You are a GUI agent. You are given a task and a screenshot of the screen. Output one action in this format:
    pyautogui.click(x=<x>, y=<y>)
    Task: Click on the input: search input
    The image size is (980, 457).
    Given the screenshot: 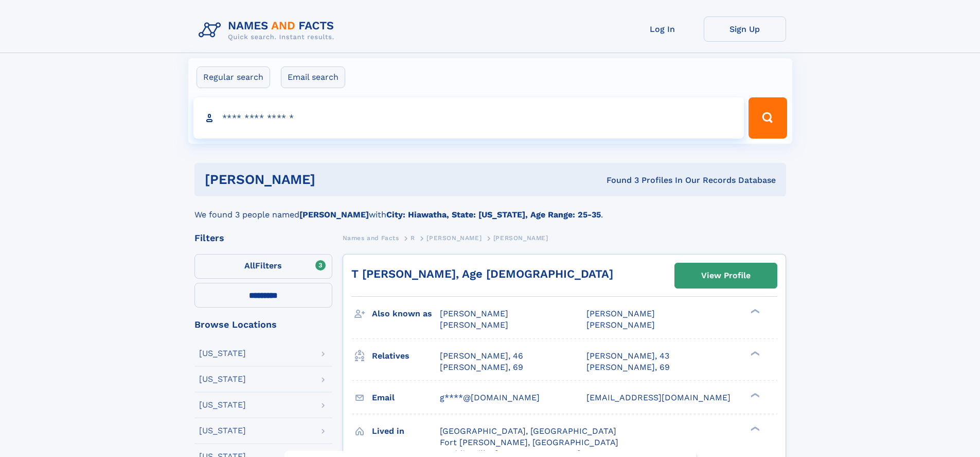 What is the action you would take?
    pyautogui.click(x=469, y=118)
    